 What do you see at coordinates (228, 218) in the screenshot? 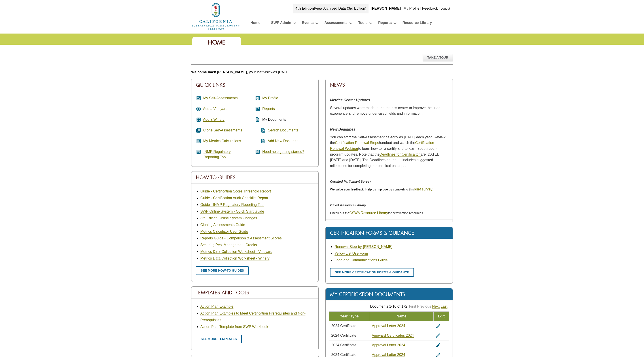
I see `a: 3rd Edition Online System Changes` at bounding box center [228, 218].